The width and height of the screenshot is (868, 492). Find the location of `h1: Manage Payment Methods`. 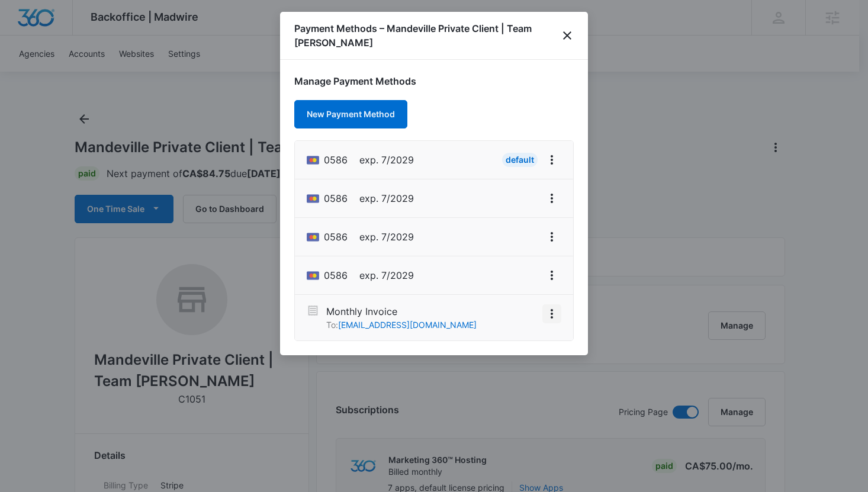

h1: Manage Payment Methods is located at coordinates (434, 81).